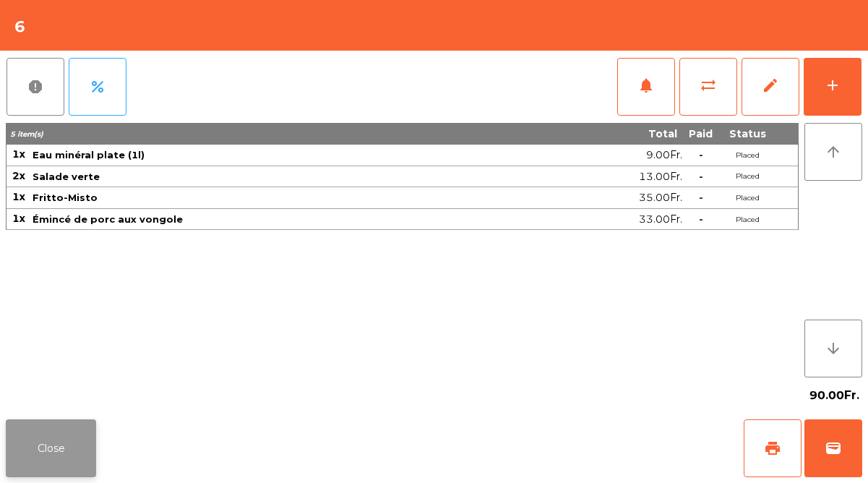 The image size is (868, 483). Describe the element at coordinates (97, 87) in the screenshot. I see `span: percent` at that location.